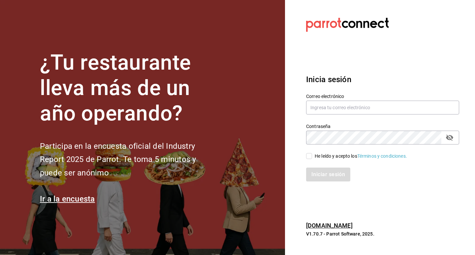 The image size is (475, 255). What do you see at coordinates (361, 156) in the screenshot?
I see `div: He leído y acepto los` at bounding box center [361, 156].